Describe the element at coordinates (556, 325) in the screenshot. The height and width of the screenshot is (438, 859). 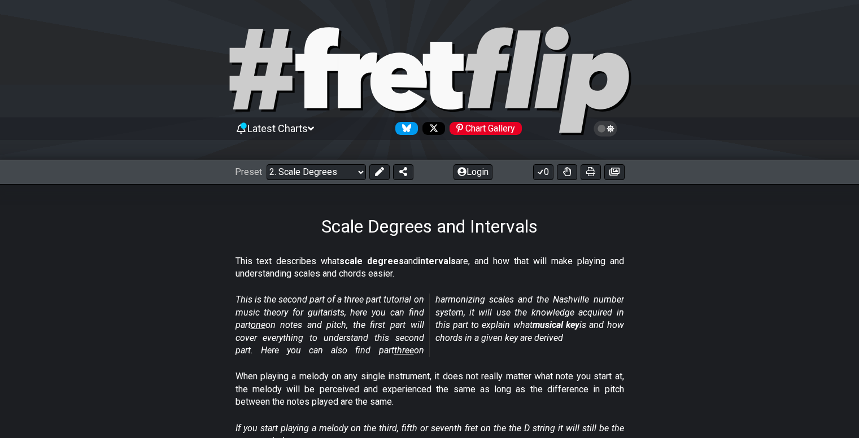
I see `strong: musical key` at that location.